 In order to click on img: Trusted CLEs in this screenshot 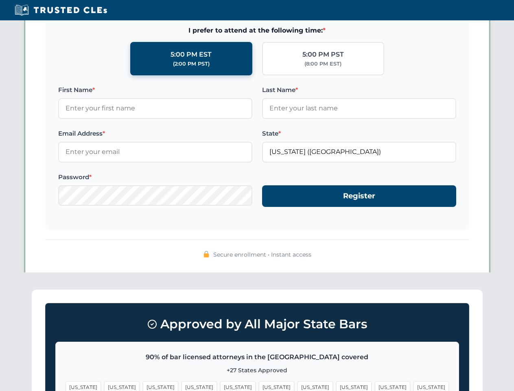, I will do `click(61, 10)`.